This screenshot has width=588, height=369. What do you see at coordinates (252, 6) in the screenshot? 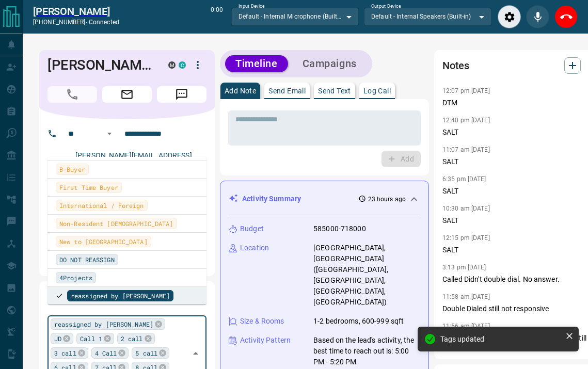
I see `label: Input Device` at bounding box center [252, 6].